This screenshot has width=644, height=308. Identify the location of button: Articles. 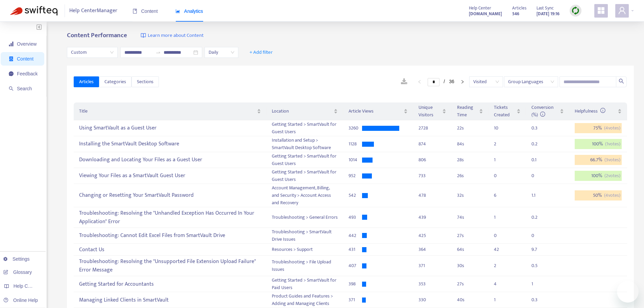
(86, 82).